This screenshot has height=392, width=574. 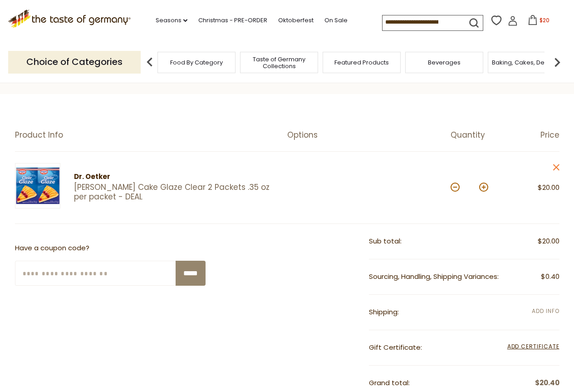 I want to click on div: Dr. Oetker, so click(x=173, y=177).